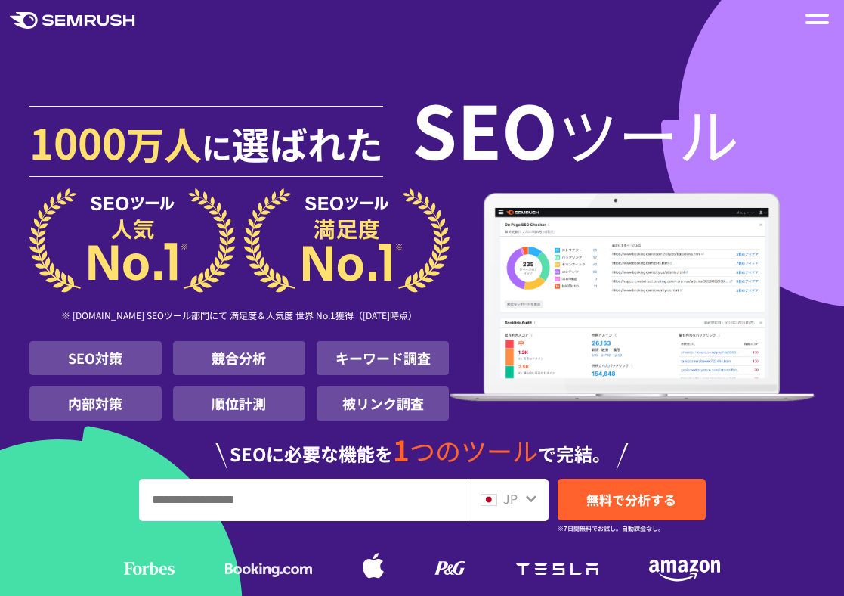 The height and width of the screenshot is (596, 844). What do you see at coordinates (611, 528) in the screenshot?
I see `small: ※7日間無料でお試し。自動課金なし。` at bounding box center [611, 528].